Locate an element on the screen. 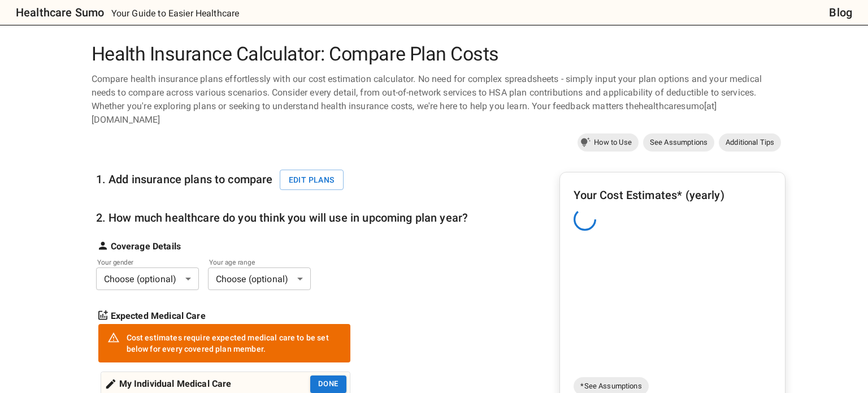 This screenshot has width=868, height=393. h1: Health Insurance Calculator: Compare Plan Costs is located at coordinates (434, 54).